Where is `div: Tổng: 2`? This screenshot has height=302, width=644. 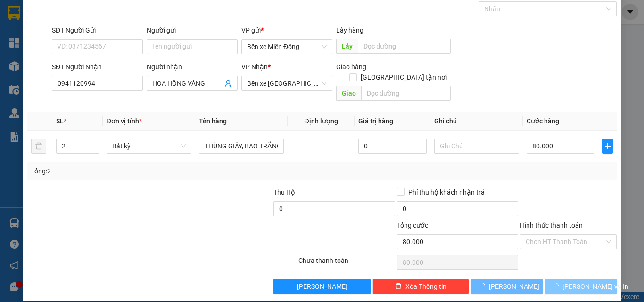 div: Tổng: 2 is located at coordinates (140, 171).